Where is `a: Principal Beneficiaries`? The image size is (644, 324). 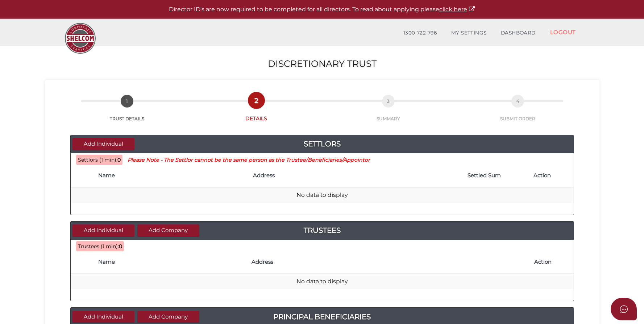 a: Principal Beneficiaries is located at coordinates (322, 317).